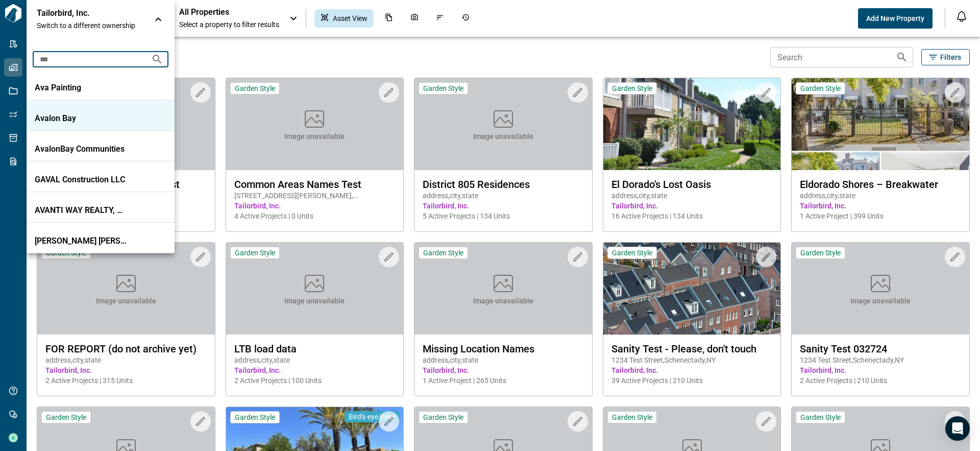 The image size is (980, 451). What do you see at coordinates (81, 149) in the screenshot?
I see `p: AvalonBay Communities` at bounding box center [81, 149].